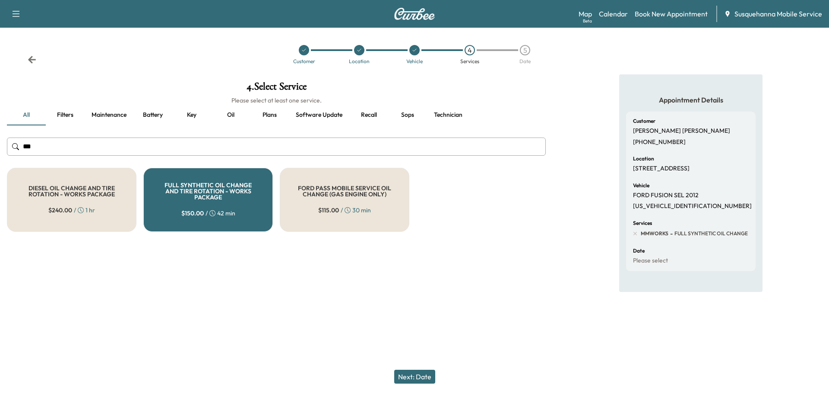  I want to click on h6: Date, so click(639, 251).